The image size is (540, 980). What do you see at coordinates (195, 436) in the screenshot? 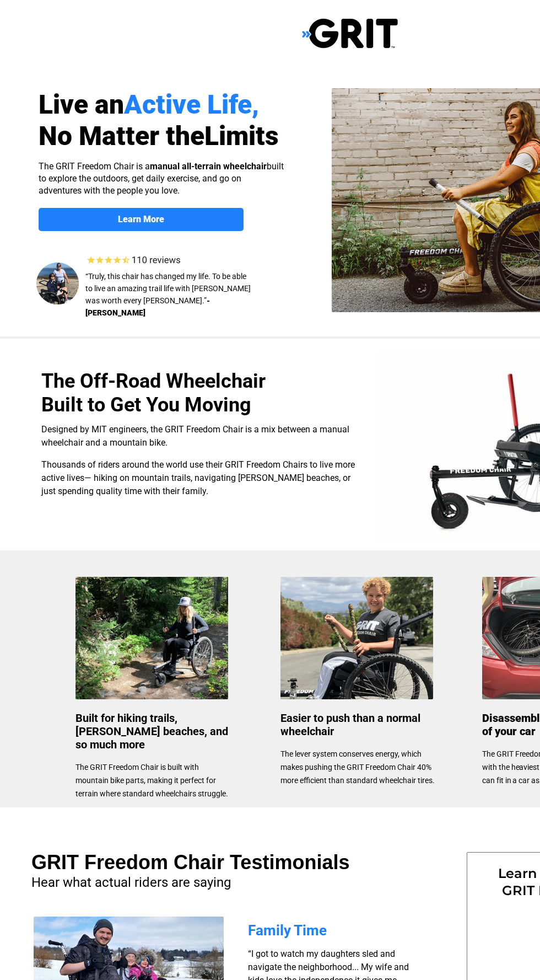
I see `span: Designed by MIT engineers, the GRIT Freedom Chair is a mix between a manual wheelchair and a moun...` at bounding box center [195, 436].